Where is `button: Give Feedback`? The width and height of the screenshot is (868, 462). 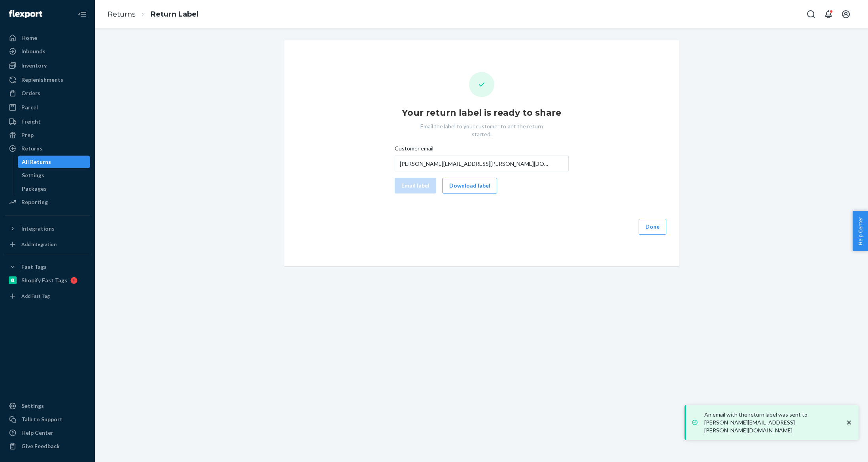
button: Give Feedback is located at coordinates (48, 446).